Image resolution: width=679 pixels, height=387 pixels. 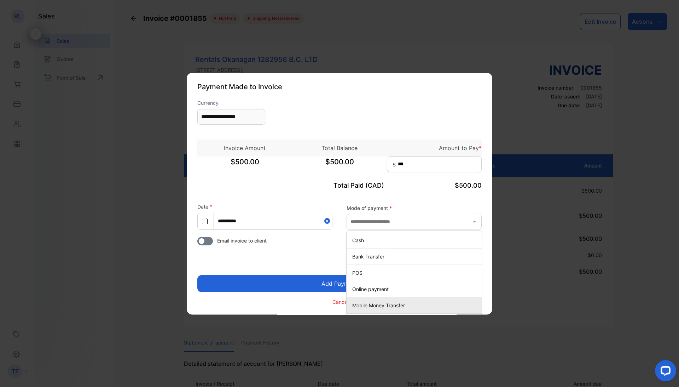 I want to click on p: Online payment, so click(x=416, y=289).